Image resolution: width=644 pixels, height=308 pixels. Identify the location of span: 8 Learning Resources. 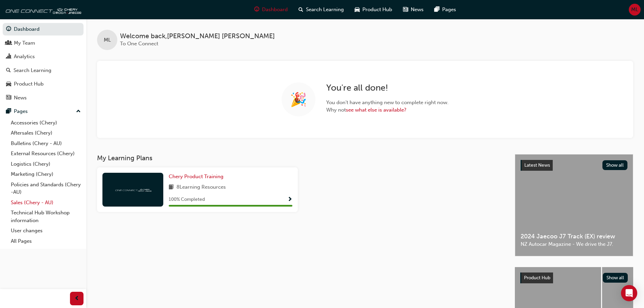
(201, 187).